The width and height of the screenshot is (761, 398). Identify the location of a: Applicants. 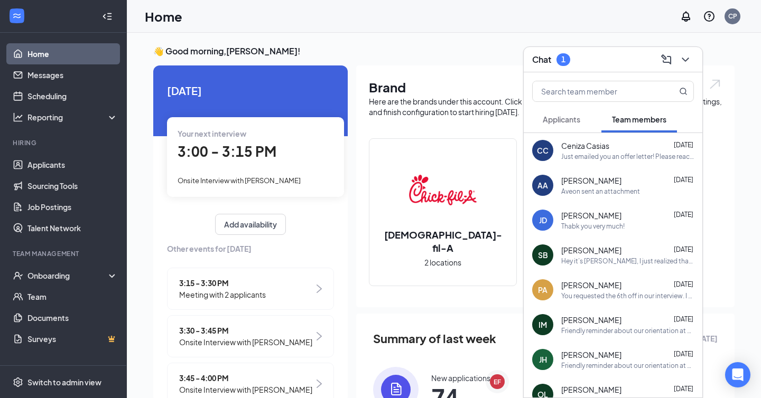
(72, 165).